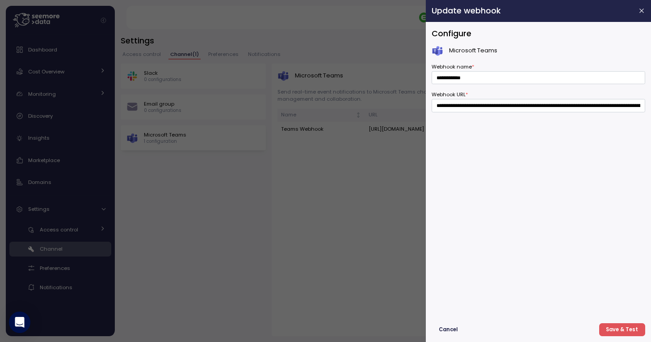  Describe the element at coordinates (622, 329) in the screenshot. I see `span: Save & Test` at that location.